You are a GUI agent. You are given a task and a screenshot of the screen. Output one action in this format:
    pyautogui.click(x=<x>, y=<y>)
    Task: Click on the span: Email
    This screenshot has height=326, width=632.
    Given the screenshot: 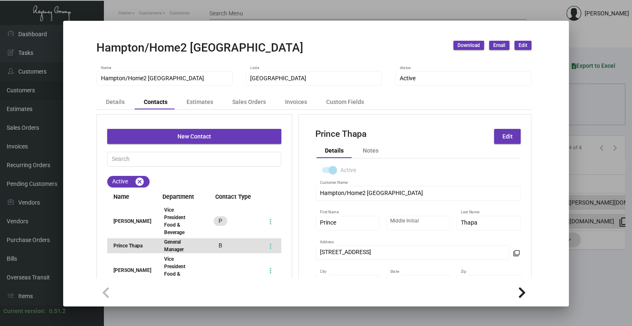 What is the action you would take?
    pyautogui.click(x=499, y=45)
    